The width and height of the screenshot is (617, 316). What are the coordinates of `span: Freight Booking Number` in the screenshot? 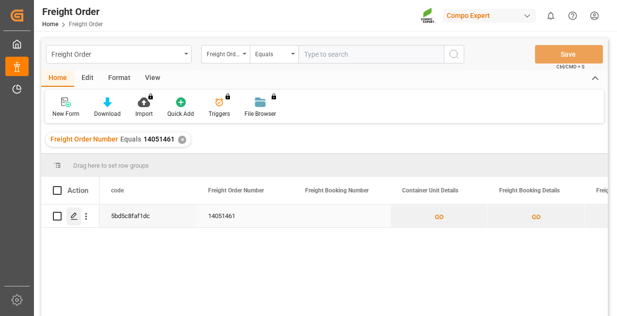 It's located at (337, 191).